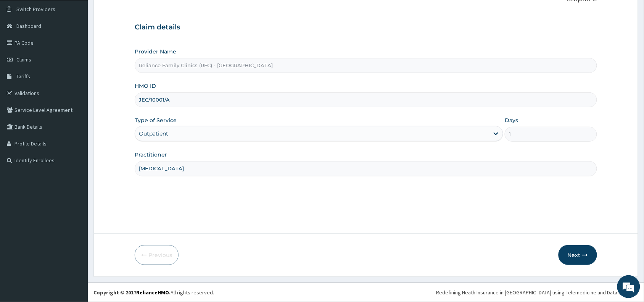 This screenshot has width=644, height=302. What do you see at coordinates (153, 133) in the screenshot?
I see `div: Outpatient` at bounding box center [153, 133].